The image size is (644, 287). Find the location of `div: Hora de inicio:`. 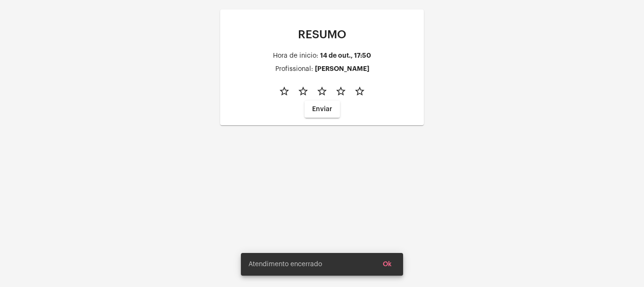

div: Hora de inicio: is located at coordinates (295, 56).